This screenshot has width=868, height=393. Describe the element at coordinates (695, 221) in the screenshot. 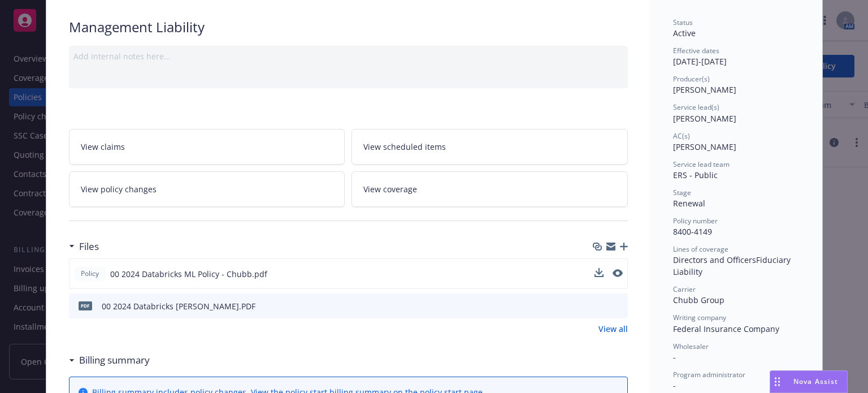

I see `span: Policy number` at that location.